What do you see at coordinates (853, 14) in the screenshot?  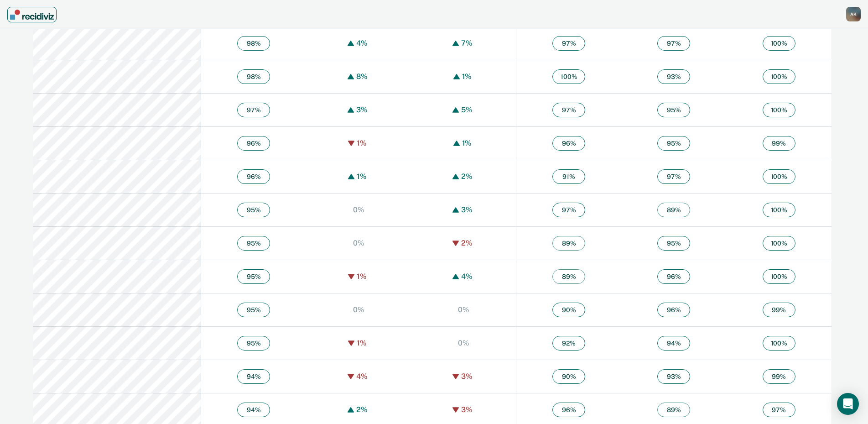 I see `div: A K` at bounding box center [853, 14].